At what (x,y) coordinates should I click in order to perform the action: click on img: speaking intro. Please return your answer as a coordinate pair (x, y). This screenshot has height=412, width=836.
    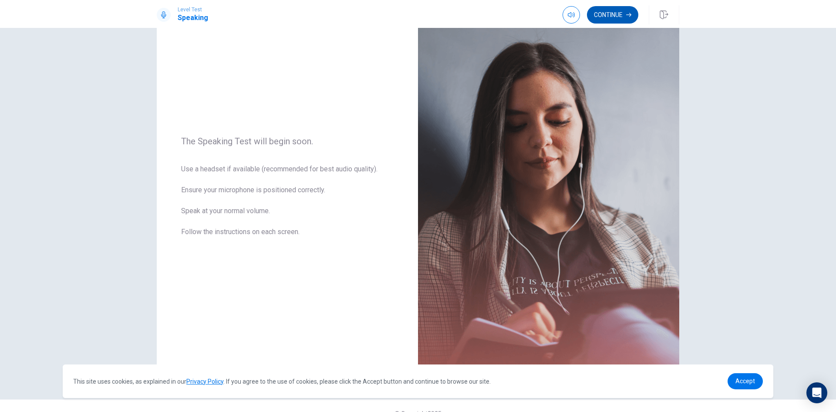
    Looking at the image, I should click on (549, 192).